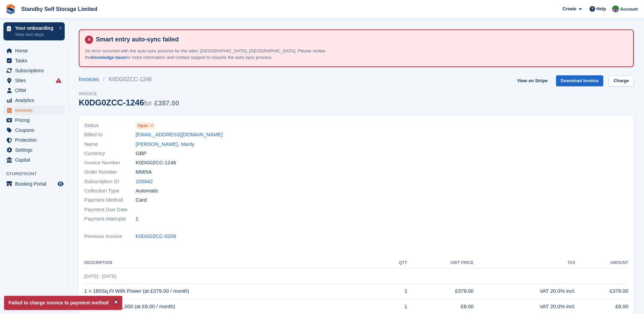 This screenshot has width=644, height=314. Describe the element at coordinates (36, 160) in the screenshot. I see `span: Capital` at that location.